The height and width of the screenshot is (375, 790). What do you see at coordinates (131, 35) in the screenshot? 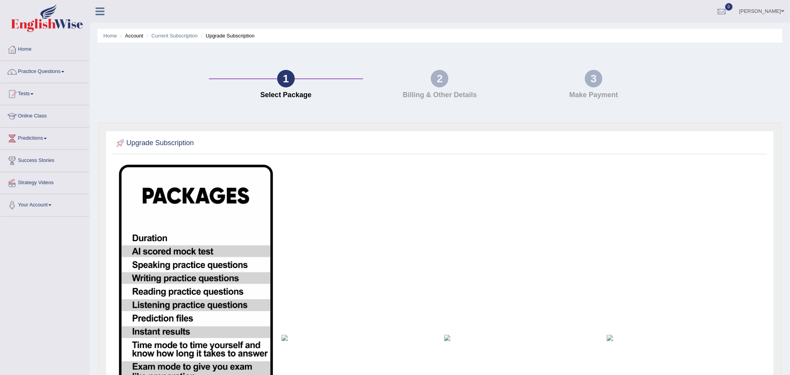
I see `li: Account` at bounding box center [131, 35].